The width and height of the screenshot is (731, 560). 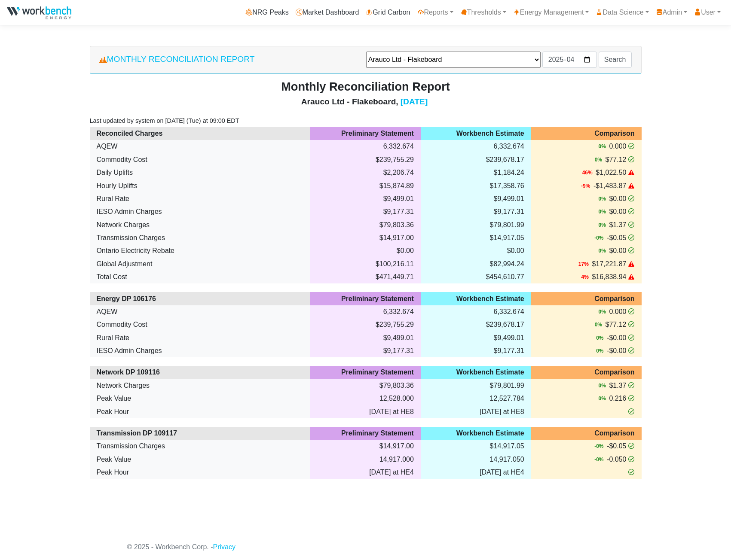 What do you see at coordinates (617, 386) in the screenshot?
I see `span: $1.37` at bounding box center [617, 386].